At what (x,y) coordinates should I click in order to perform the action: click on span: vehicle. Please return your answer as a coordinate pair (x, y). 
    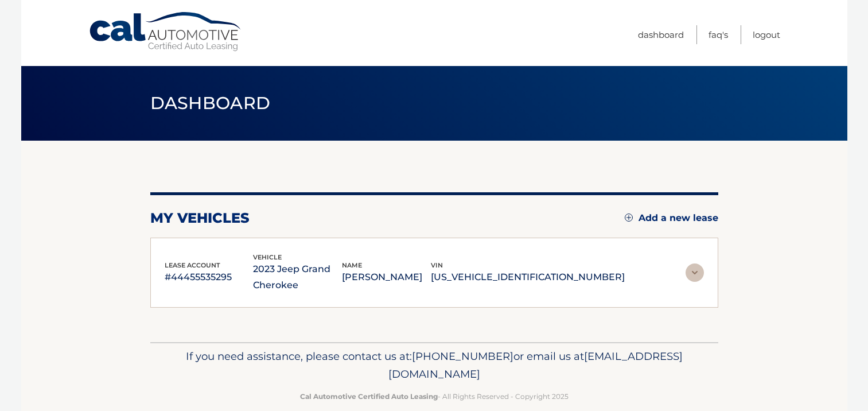
    Looking at the image, I should click on (268, 257).